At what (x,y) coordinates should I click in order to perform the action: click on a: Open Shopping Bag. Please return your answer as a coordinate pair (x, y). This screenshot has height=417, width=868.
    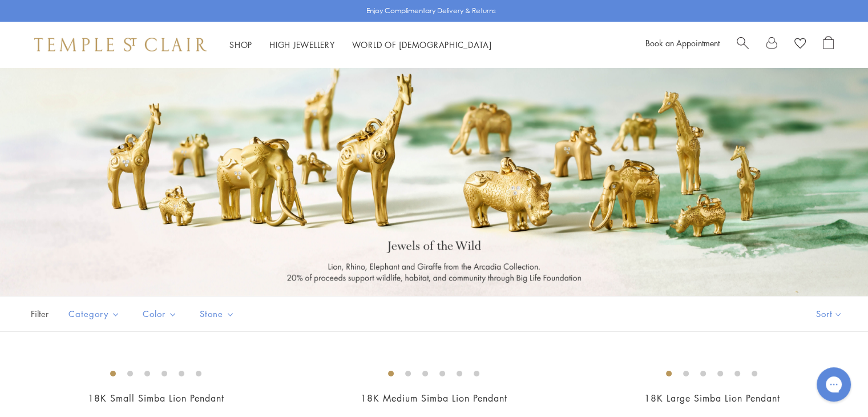
    Looking at the image, I should click on (828, 45).